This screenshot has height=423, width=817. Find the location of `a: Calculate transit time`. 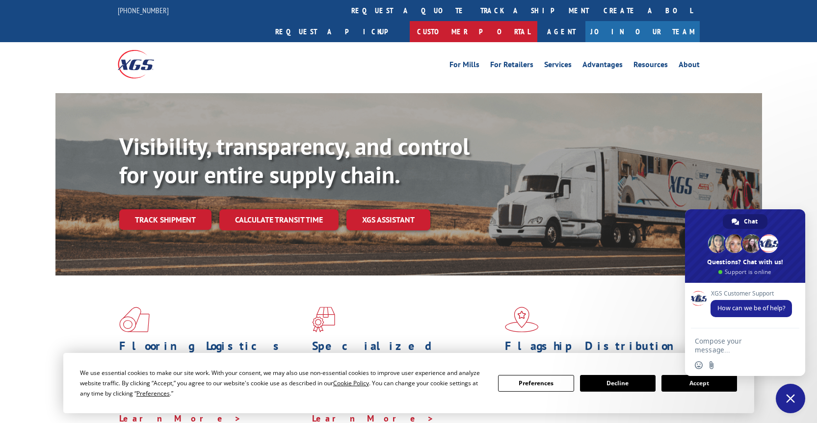

a: Calculate transit time is located at coordinates (279, 220).